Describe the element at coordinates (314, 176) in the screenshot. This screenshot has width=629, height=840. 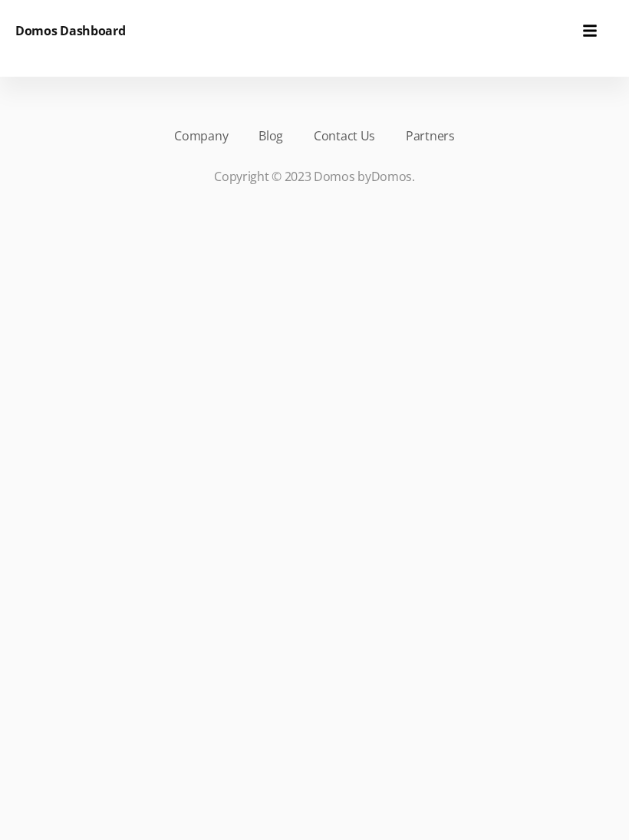
I see `p: Copyright © 2023 Domos by .` at that location.